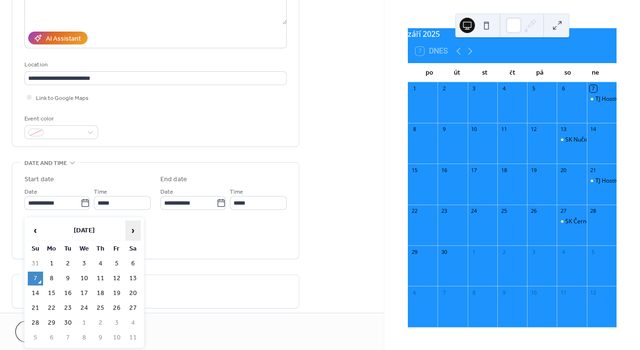  What do you see at coordinates (101, 249) in the screenshot?
I see `th: Th` at bounding box center [101, 249].